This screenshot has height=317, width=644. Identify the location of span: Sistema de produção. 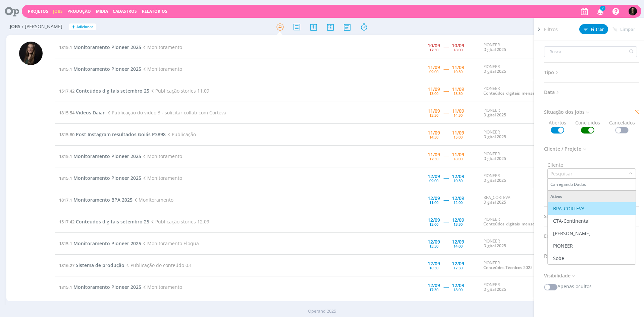
(100, 265).